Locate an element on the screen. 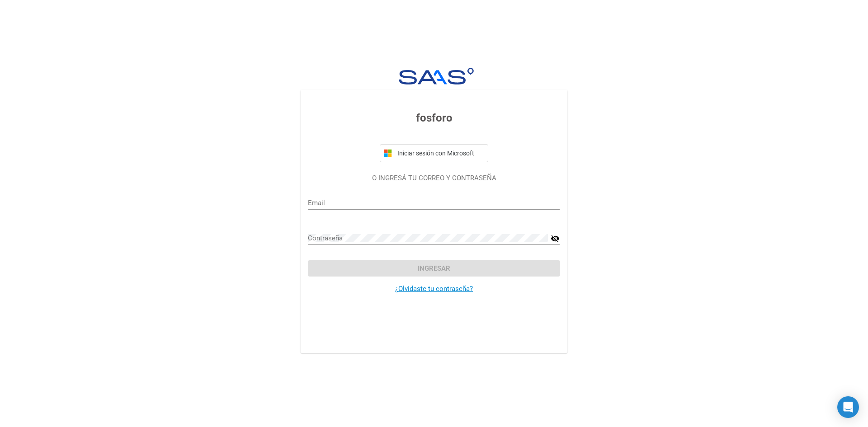 This screenshot has width=868, height=427. span: Iniciar sesión con Microsoft is located at coordinates (439, 153).